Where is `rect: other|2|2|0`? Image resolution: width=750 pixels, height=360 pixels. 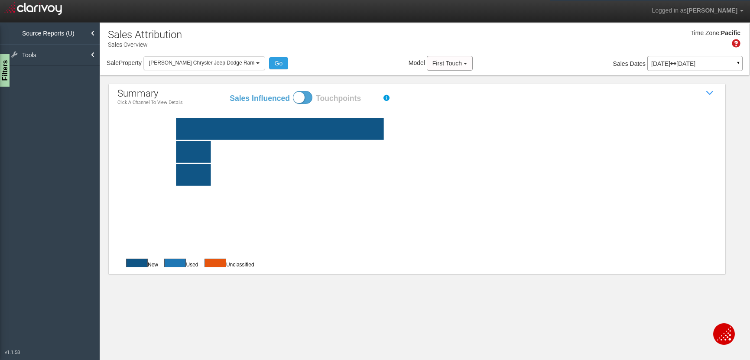 rect: other|2|2|0 is located at coordinates (438, 175).